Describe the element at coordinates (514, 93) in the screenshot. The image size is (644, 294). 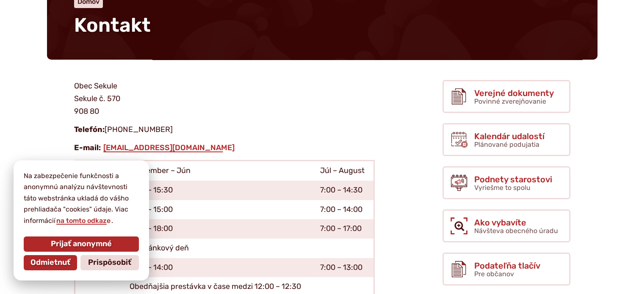
I see `span: Verejné dokumenty` at that location.